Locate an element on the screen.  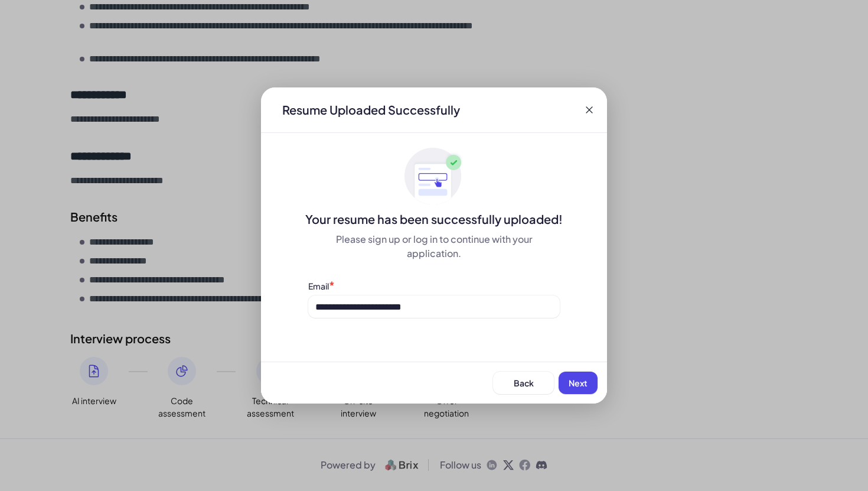
span: Next is located at coordinates (578, 383).